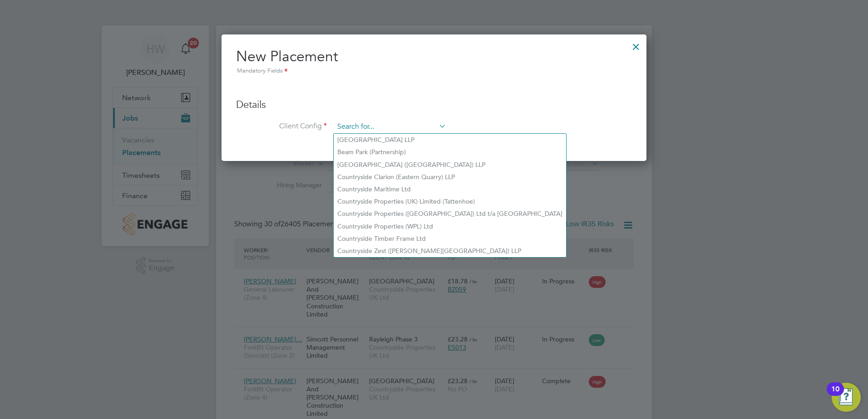 The height and width of the screenshot is (419, 868). What do you see at coordinates (434, 62) in the screenshot?
I see `h2: New Placement` at bounding box center [434, 62].